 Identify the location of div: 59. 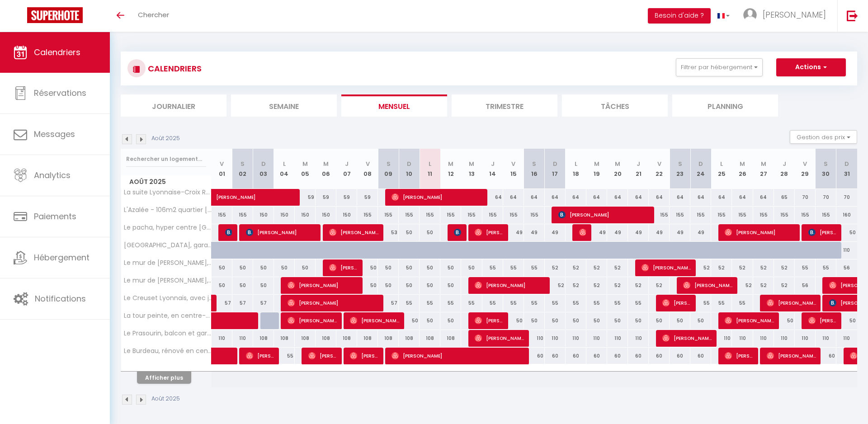
(368, 197).